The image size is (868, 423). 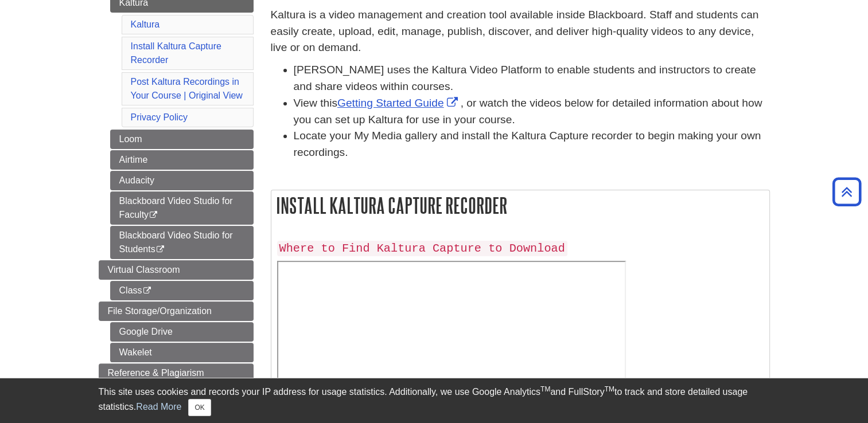 I want to click on a: Audacity, so click(x=182, y=180).